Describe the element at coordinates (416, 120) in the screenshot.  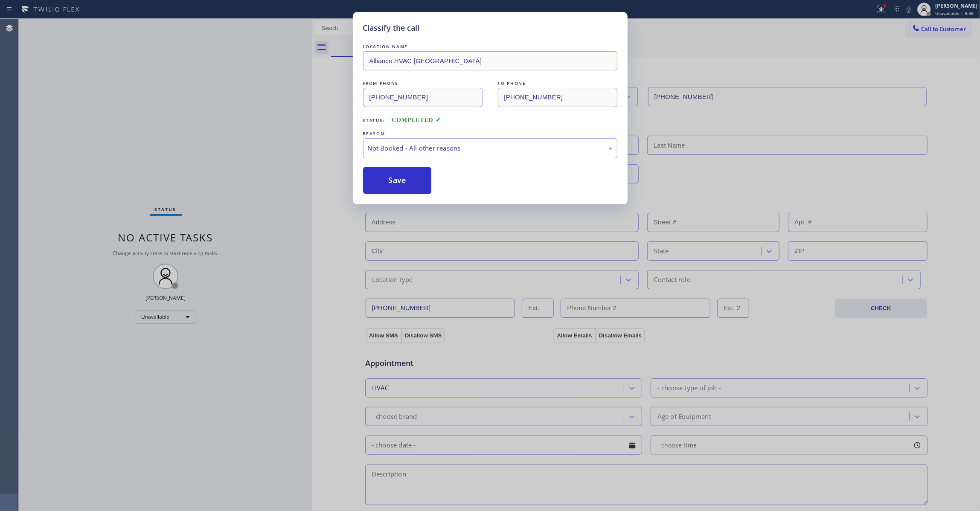
I see `span: COMPLETED` at that location.